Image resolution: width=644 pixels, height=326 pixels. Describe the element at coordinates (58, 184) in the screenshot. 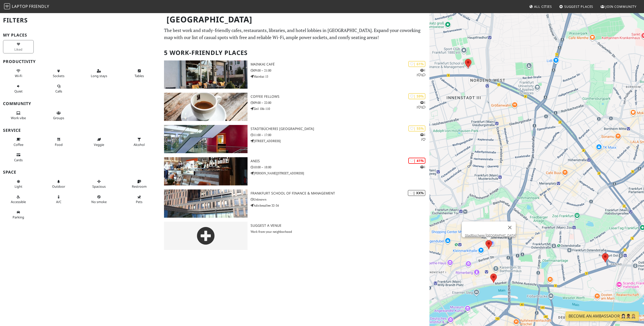

I see `button: Outdoor` at that location.